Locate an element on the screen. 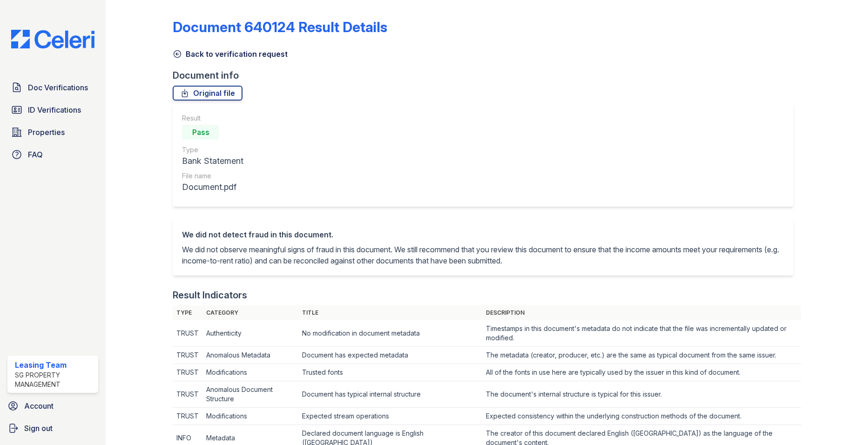 This screenshot has height=445, width=868. div: Result is located at coordinates (213, 118).